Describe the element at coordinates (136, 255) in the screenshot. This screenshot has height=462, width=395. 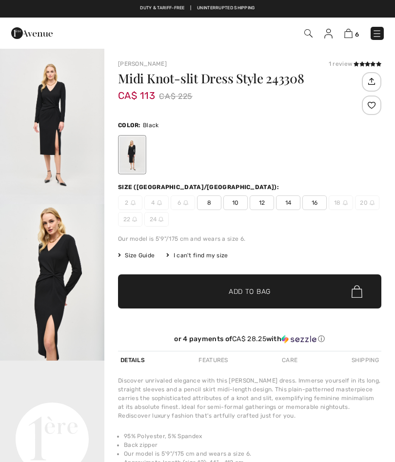
I see `span: Size Guide` at that location.